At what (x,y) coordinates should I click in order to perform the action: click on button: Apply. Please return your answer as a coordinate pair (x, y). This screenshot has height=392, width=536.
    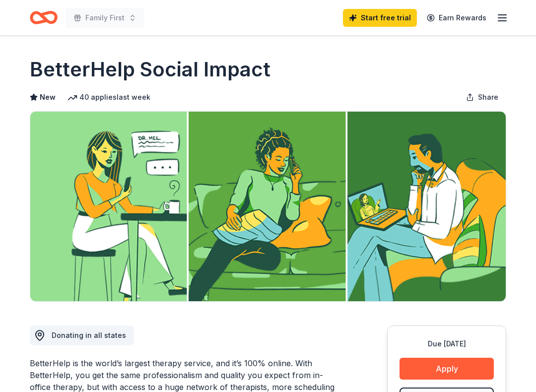
    Looking at the image, I should click on (447, 368).